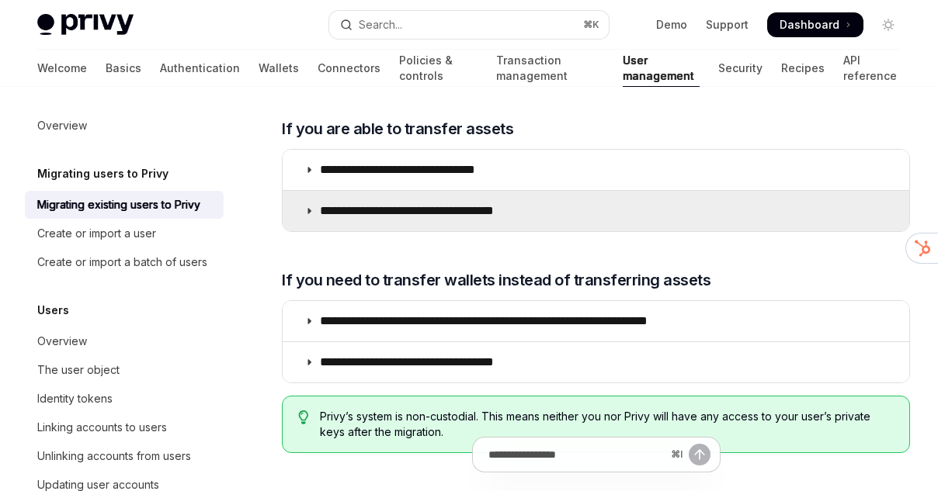 This screenshot has width=938, height=491. What do you see at coordinates (469, 25) in the screenshot?
I see `button: Open search` at bounding box center [469, 25].